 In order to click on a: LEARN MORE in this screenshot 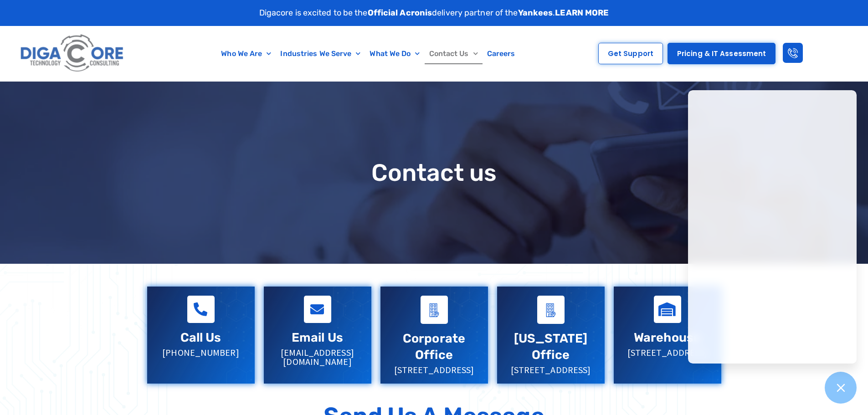, I will do `click(582, 13)`.